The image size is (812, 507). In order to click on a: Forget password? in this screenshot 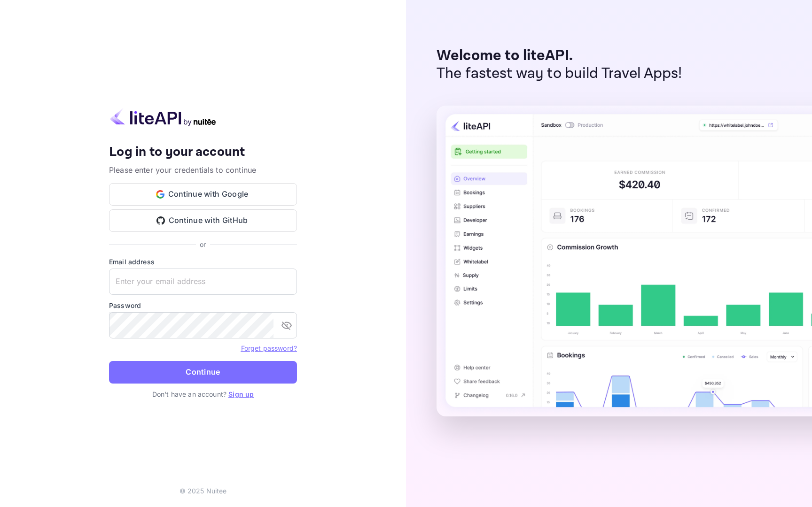, I will do `click(269, 348)`.